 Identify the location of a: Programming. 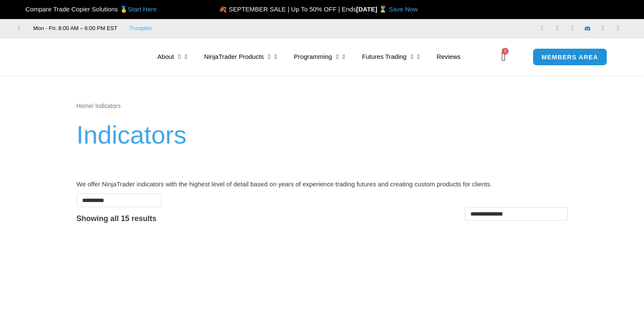
(319, 57).